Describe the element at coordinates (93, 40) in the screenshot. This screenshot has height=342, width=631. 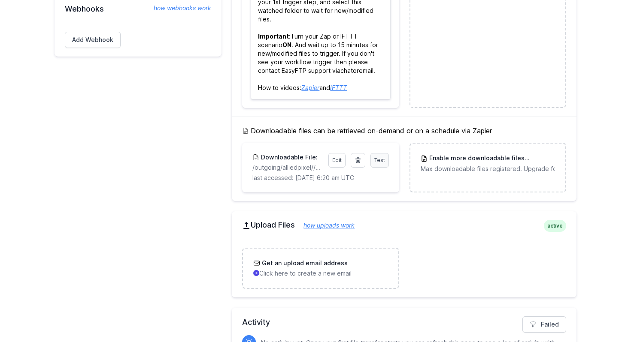
I see `a: Add Webhook` at that location.